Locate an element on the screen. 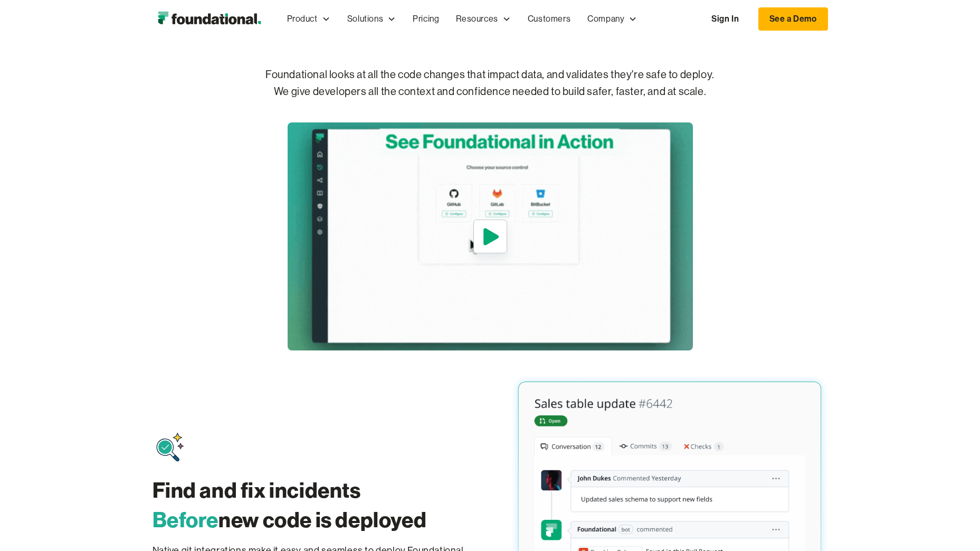  a: Pricing is located at coordinates (425, 19).